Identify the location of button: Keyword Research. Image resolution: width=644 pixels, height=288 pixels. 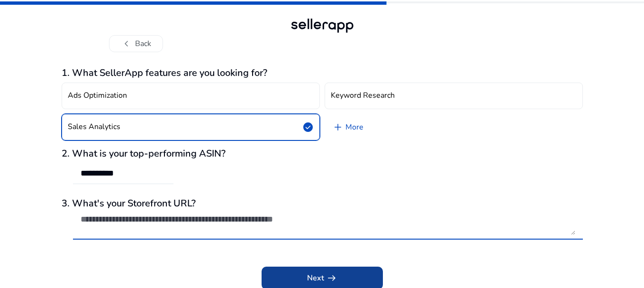
(454, 96).